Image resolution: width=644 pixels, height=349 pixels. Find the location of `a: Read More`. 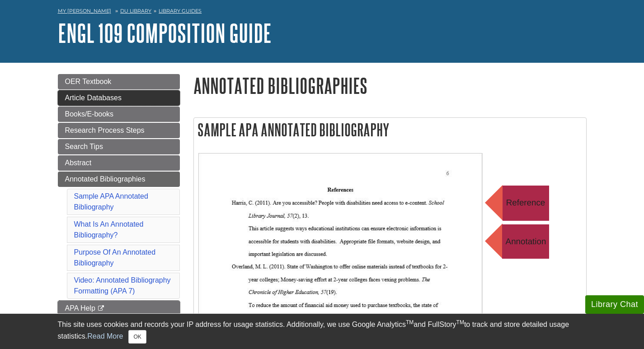

a: Read More is located at coordinates (105, 336).